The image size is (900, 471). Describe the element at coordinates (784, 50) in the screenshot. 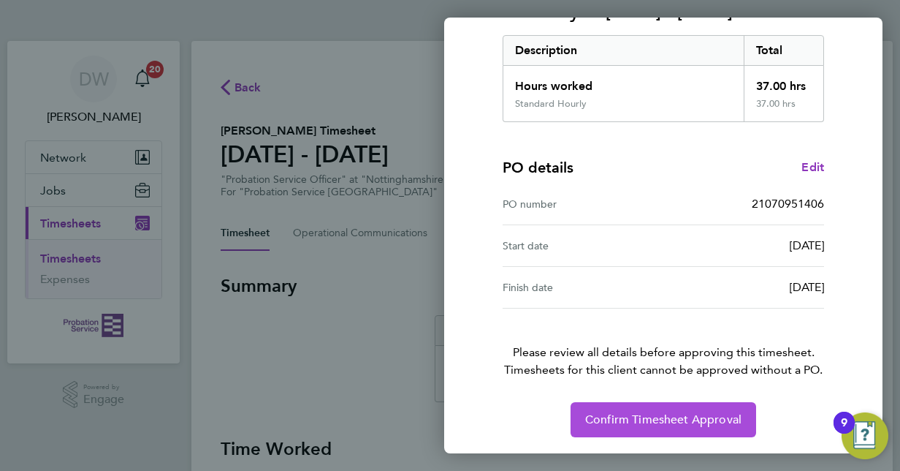

I see `div: Total` at that location.